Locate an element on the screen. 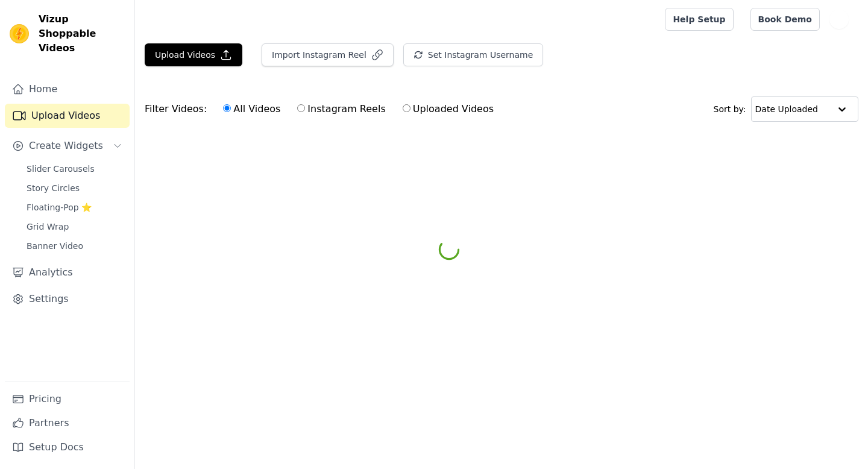 The image size is (868, 469). a: Upload Videos is located at coordinates (67, 116).